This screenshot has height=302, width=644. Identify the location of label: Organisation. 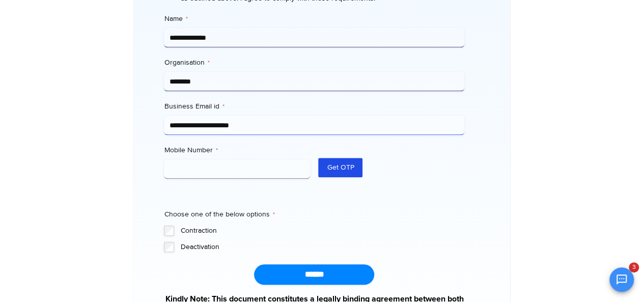
(314, 63).